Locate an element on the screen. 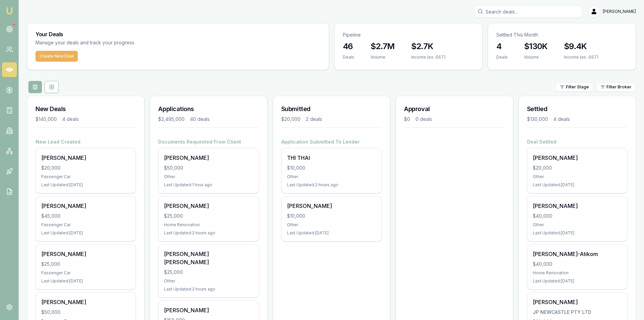 The height and width of the screenshot is (320, 644). div: THI THAI is located at coordinates (331, 158).